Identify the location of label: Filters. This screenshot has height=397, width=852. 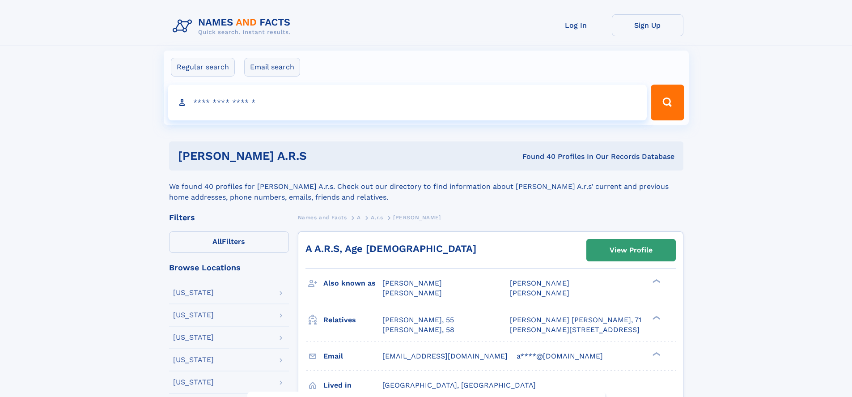
(229, 242).